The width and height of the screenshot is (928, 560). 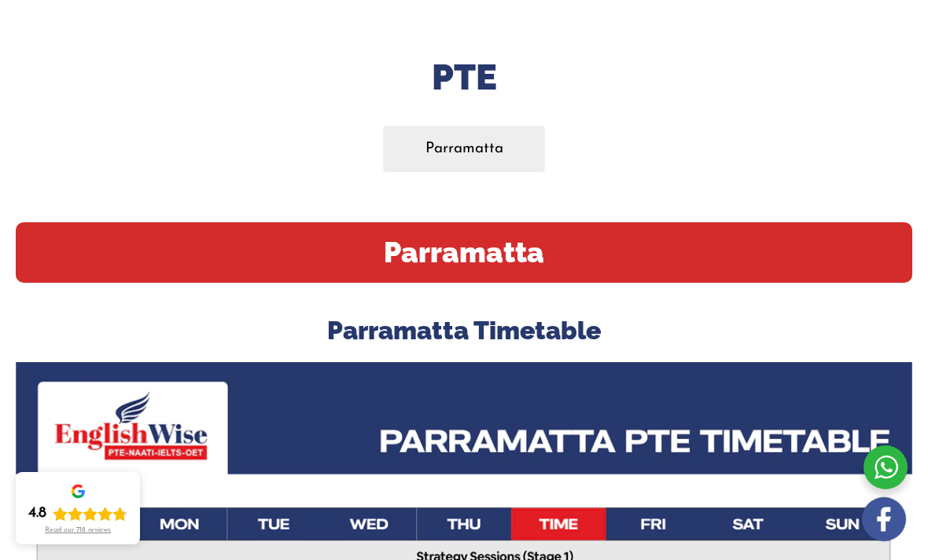 I want to click on div: 4.8, so click(x=37, y=514).